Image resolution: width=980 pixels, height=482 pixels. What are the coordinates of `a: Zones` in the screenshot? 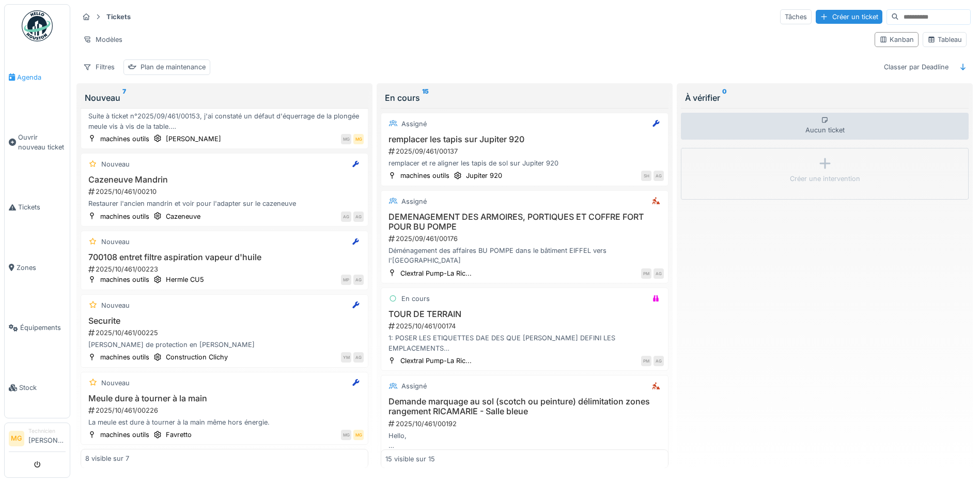 It's located at (37, 267).